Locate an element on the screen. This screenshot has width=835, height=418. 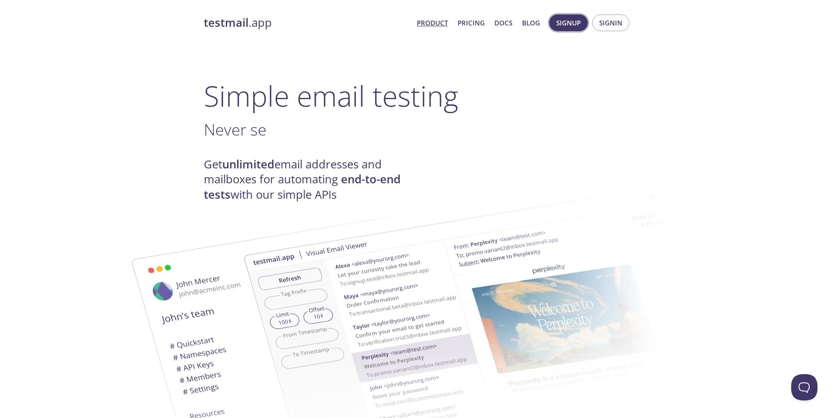
h1: Simple email testing is located at coordinates (418, 96).